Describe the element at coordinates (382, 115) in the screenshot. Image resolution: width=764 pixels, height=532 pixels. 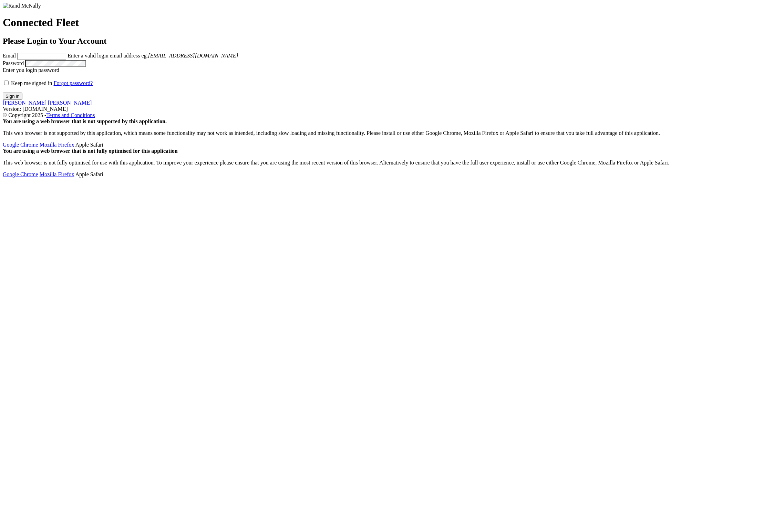
I see `div: © Copyright 2025 -` at that location.